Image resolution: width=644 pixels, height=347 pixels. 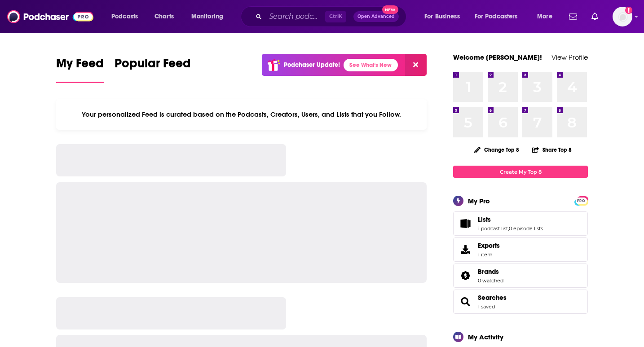 I want to click on input: Search podcasts, credits, & more..., so click(x=295, y=17).